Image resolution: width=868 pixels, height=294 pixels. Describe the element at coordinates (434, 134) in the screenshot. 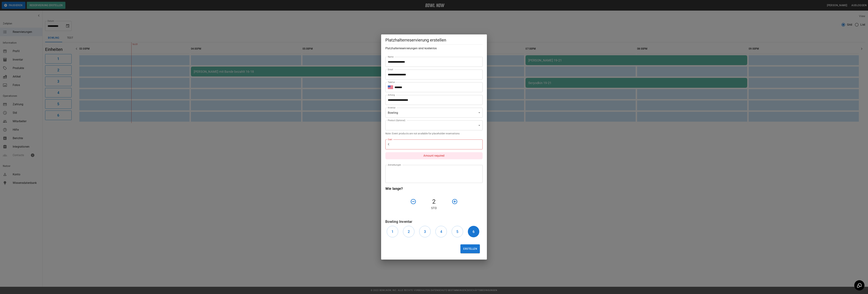

I see `p: Note: Event products are not available for placeholder reservations` at that location.